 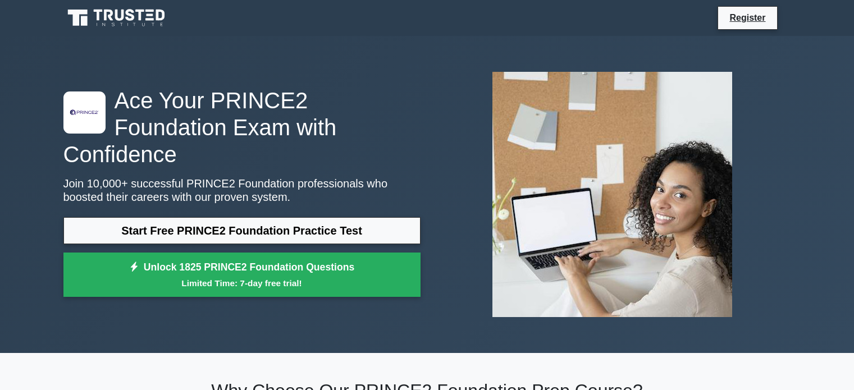 I want to click on h1: Ace Your PRINCE2 Foundation Exam with Confidence, so click(x=242, y=128).